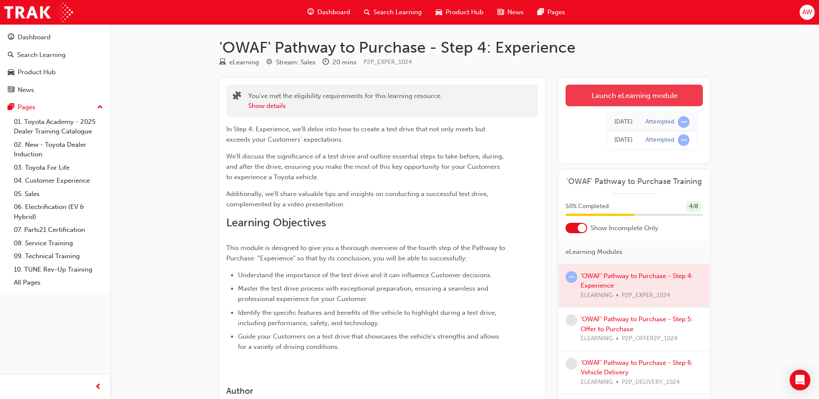 The width and height of the screenshot is (819, 399). I want to click on span: Master the test drive process with exceptional preparation, ensuring a seamless and professional ..., so click(364, 294).